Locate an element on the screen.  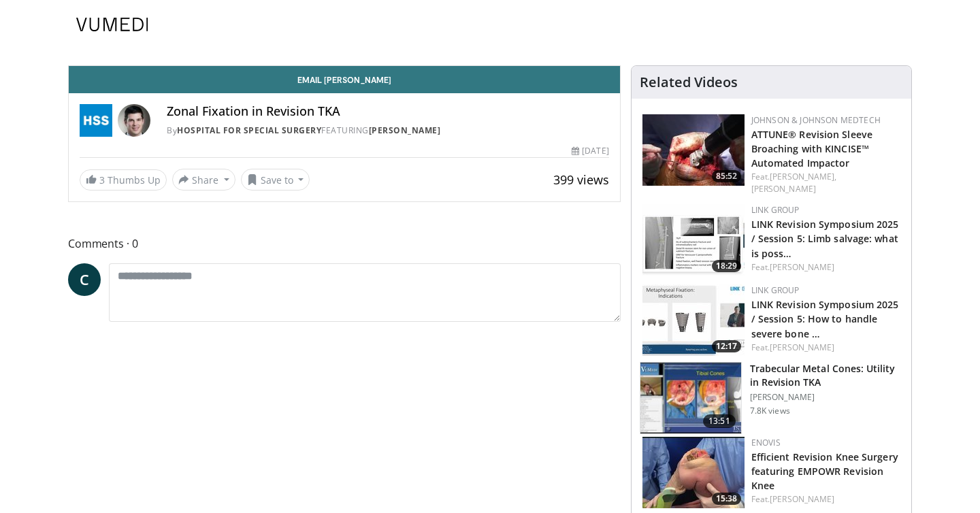
img: cc288bf3-a1fa-4896-92c4-d329ac39a7f3.150x105_q85_crop-smart_upscale.jpg is located at coordinates (694, 239).